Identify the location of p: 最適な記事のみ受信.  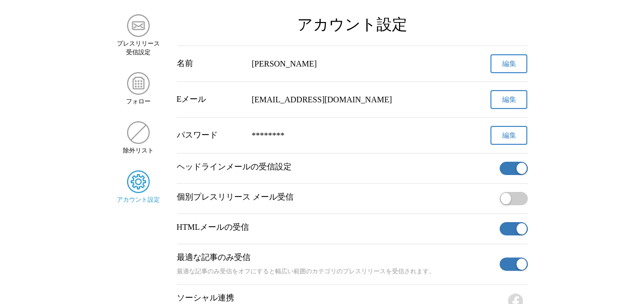
(336, 258).